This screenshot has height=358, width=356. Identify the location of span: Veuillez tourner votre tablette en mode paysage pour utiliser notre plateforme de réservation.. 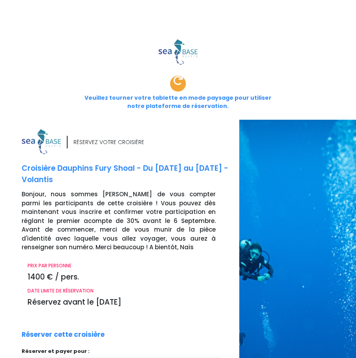
(178, 102).